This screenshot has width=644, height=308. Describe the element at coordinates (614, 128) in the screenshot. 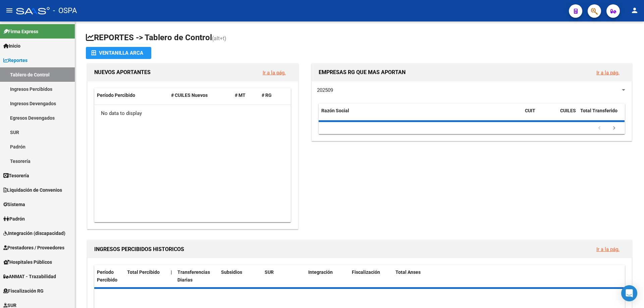

I see `a: go to next page` at that location.